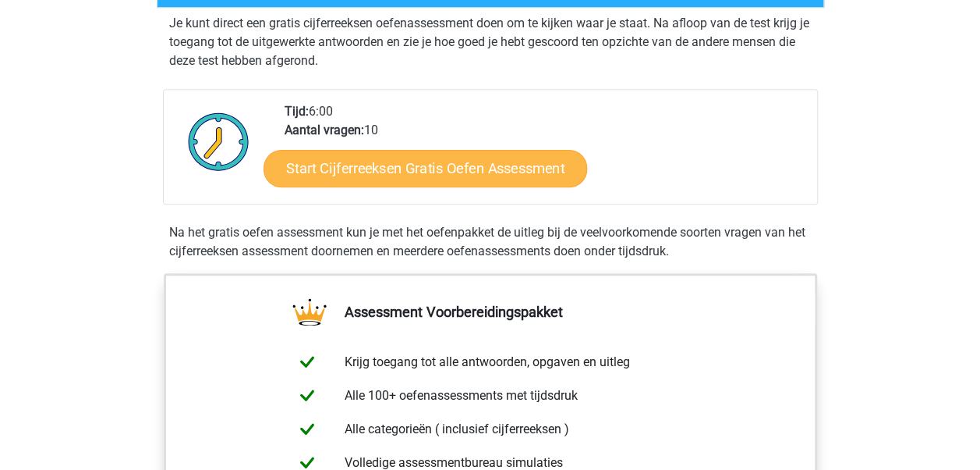  I want to click on a: Start Cijferreeksen Gratis Oefen Assessment, so click(425, 168).